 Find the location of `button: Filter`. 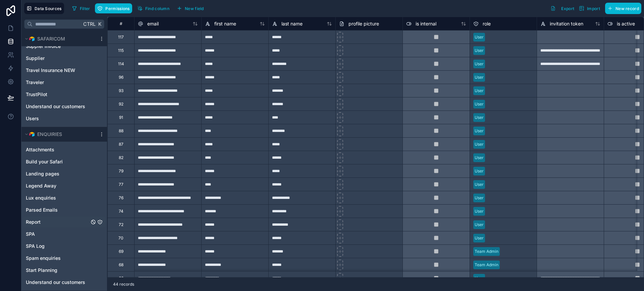

button: Filter is located at coordinates (81, 9).